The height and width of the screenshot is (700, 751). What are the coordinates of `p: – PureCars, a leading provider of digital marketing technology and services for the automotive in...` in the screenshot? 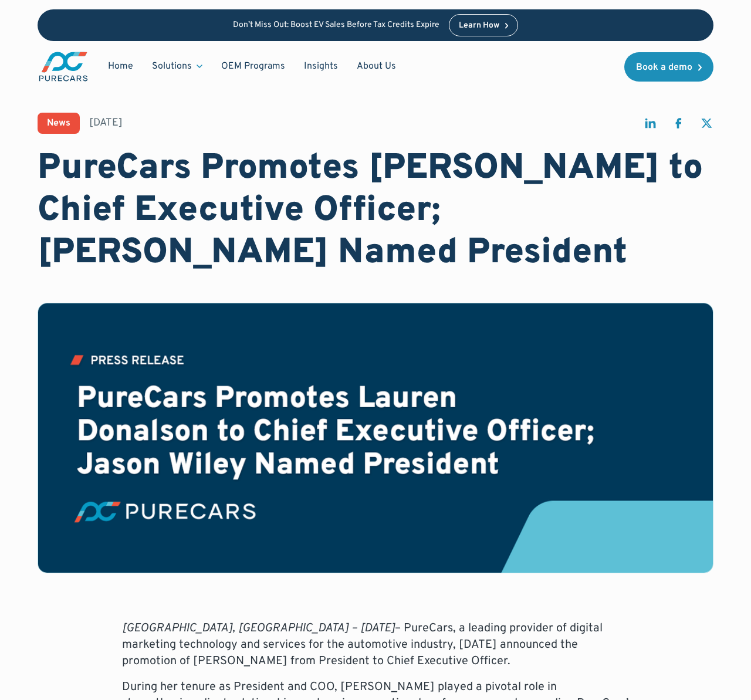 It's located at (375, 645).